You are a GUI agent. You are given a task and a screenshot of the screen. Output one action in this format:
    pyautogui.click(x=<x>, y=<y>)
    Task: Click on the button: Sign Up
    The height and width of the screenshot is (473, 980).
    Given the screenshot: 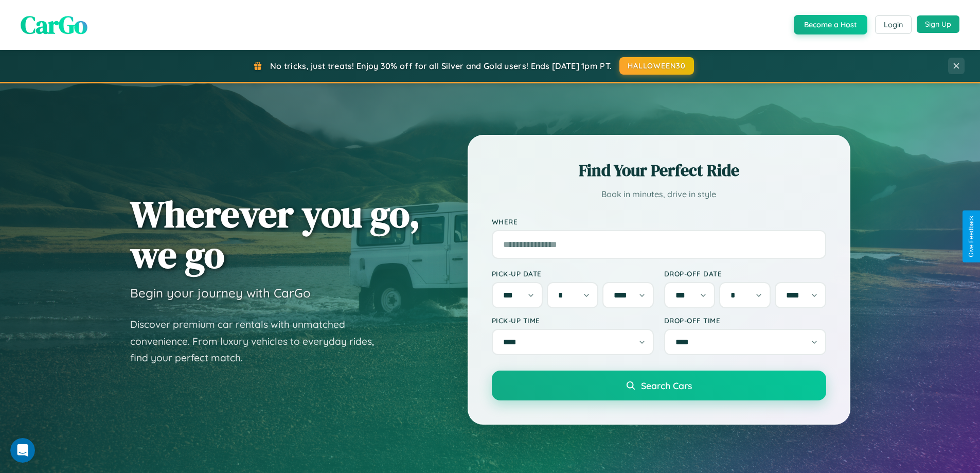 What is the action you would take?
    pyautogui.click(x=939, y=24)
    